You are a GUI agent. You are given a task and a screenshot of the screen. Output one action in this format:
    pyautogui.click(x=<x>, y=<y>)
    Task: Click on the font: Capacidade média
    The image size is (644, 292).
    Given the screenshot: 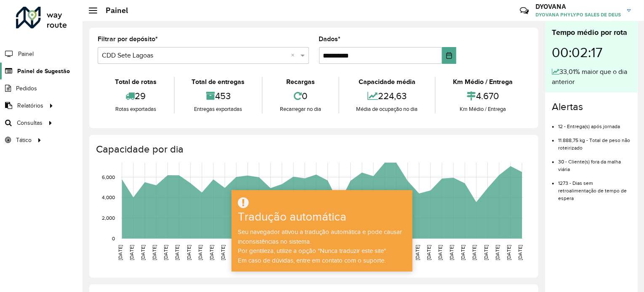 What is the action you would take?
    pyautogui.click(x=387, y=82)
    